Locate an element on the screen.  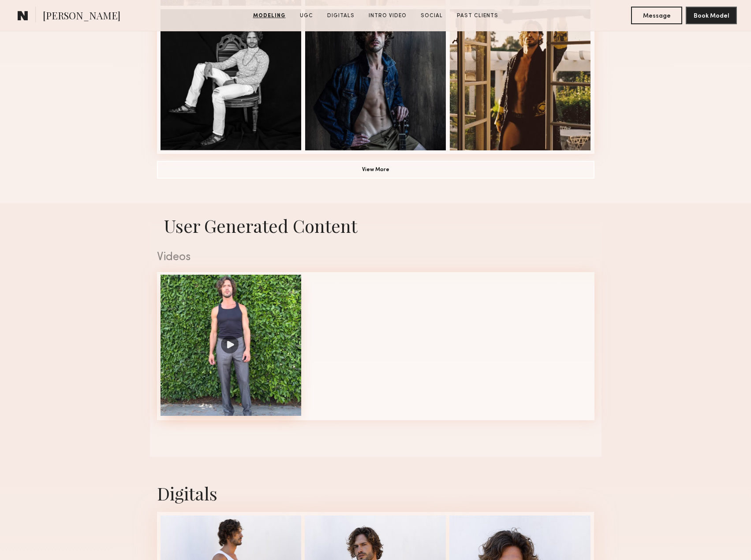
button: Message is located at coordinates (656, 15).